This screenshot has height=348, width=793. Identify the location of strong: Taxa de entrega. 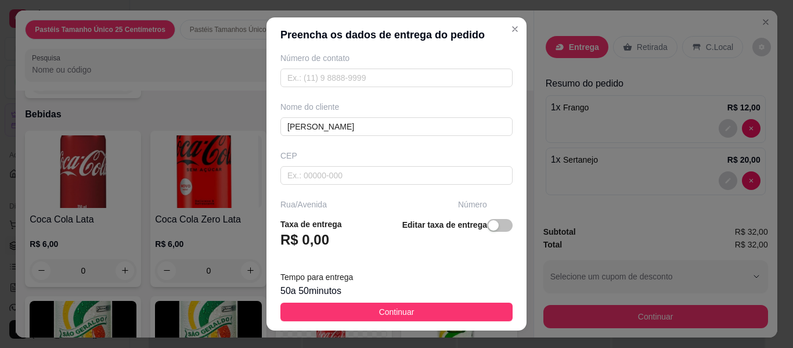
(311, 224).